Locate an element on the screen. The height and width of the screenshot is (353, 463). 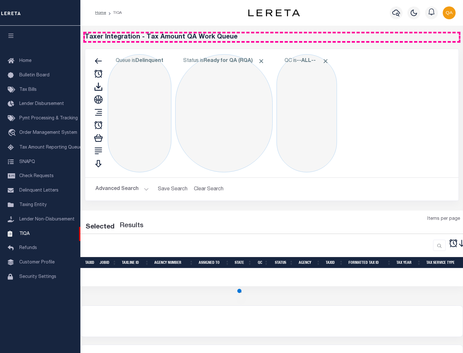
b: --ALL-- is located at coordinates (306, 61).